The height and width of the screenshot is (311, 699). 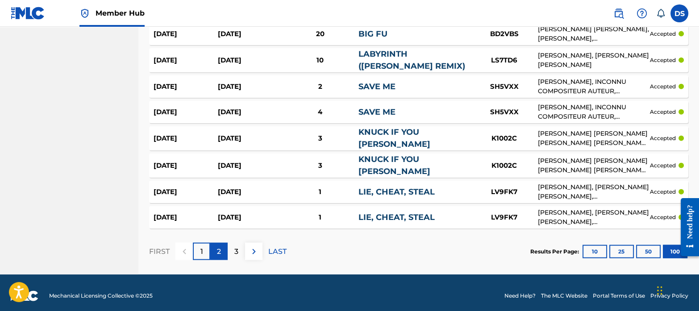 I want to click on button: 10, so click(x=594, y=252).